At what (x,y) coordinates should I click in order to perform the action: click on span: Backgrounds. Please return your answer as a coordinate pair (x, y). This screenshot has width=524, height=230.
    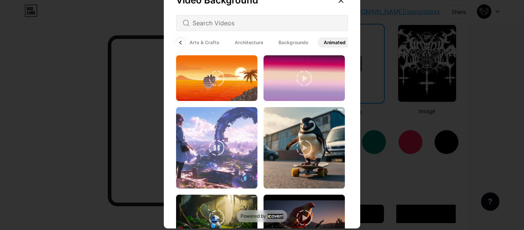
    Looking at the image, I should click on (294, 42).